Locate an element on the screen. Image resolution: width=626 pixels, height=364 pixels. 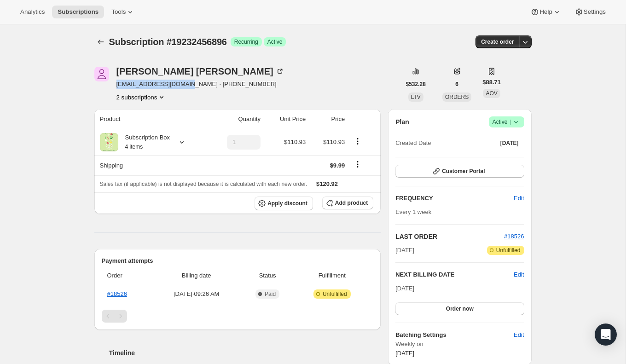
h6: Batching Settings is located at coordinates (454, 335).